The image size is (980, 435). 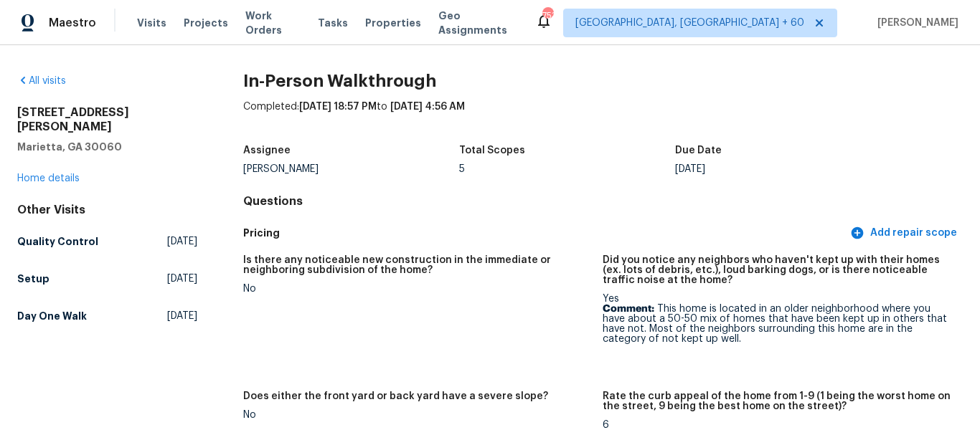 What do you see at coordinates (206, 23) in the screenshot?
I see `span: Projects` at bounding box center [206, 23].